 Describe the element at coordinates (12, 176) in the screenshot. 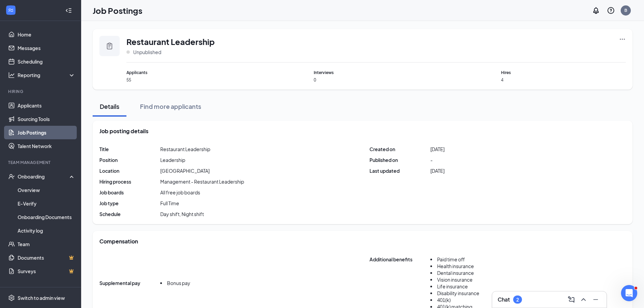

I see `svg: UserCheck` at that location.